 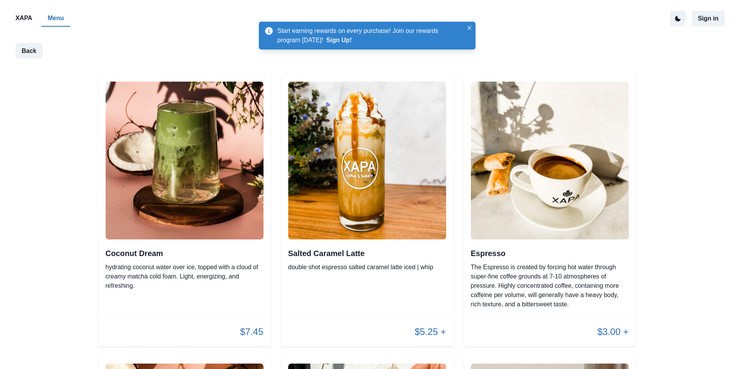 I want to click on button: active dark theme mode, so click(x=678, y=19).